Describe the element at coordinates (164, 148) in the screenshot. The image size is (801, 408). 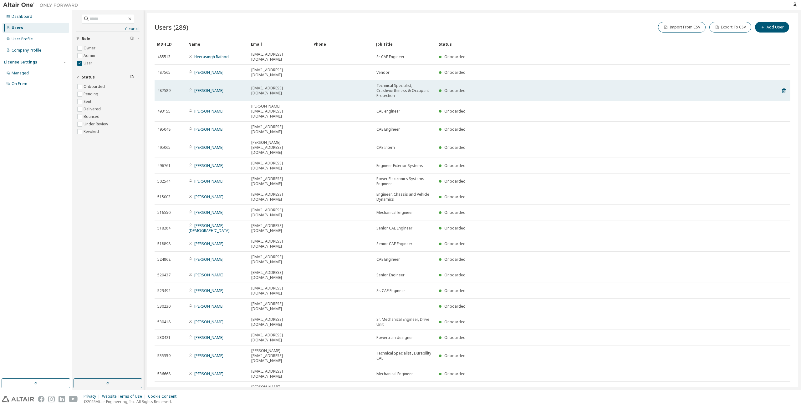
I see `span: 495065` at that location.